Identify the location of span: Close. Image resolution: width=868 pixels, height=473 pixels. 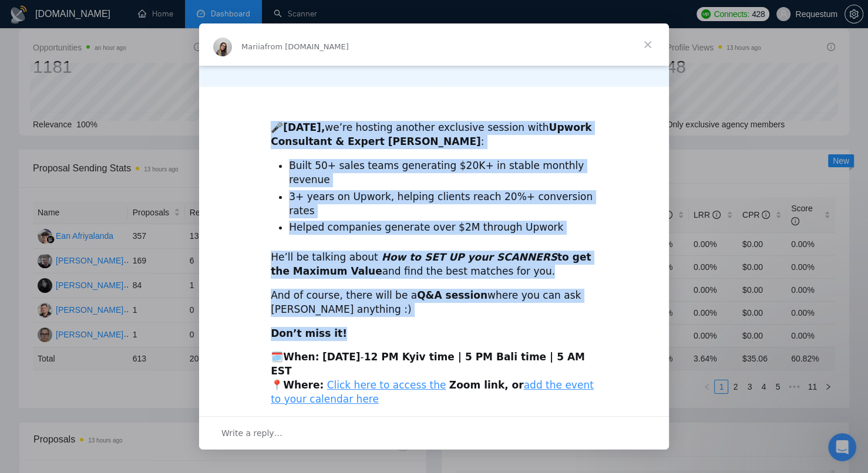
(648, 45).